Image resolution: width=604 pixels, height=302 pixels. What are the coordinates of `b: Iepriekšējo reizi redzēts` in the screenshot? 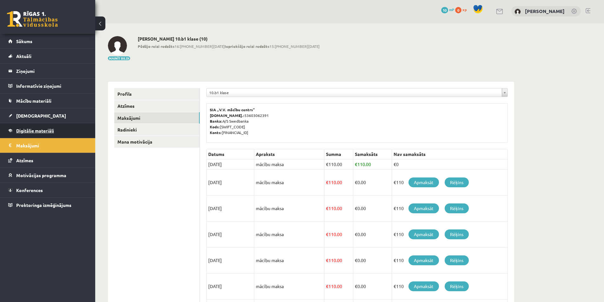 It's located at (247, 46).